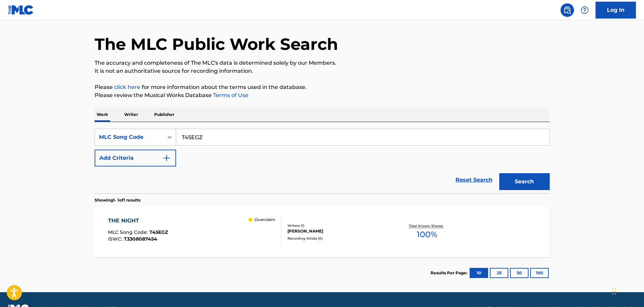 This screenshot has width=644, height=307. I want to click on form: Search Form, so click(322, 161).